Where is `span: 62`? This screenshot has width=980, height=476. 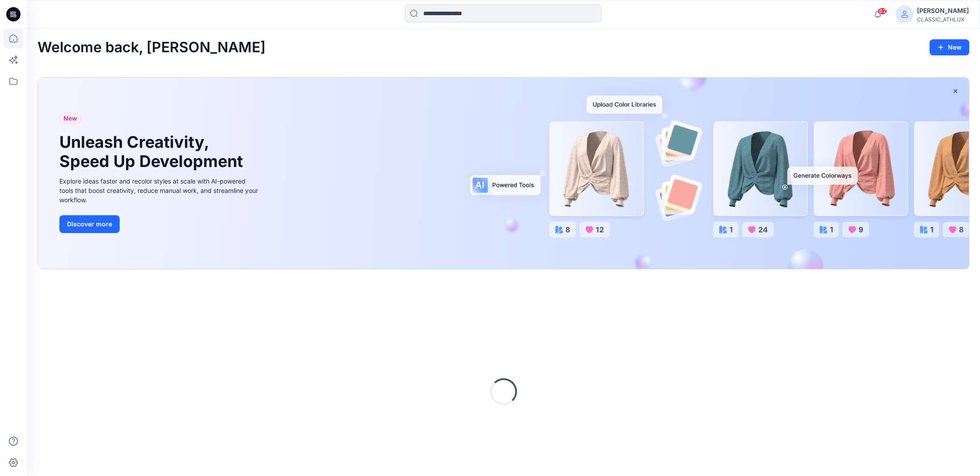
span: 62 is located at coordinates (882, 11).